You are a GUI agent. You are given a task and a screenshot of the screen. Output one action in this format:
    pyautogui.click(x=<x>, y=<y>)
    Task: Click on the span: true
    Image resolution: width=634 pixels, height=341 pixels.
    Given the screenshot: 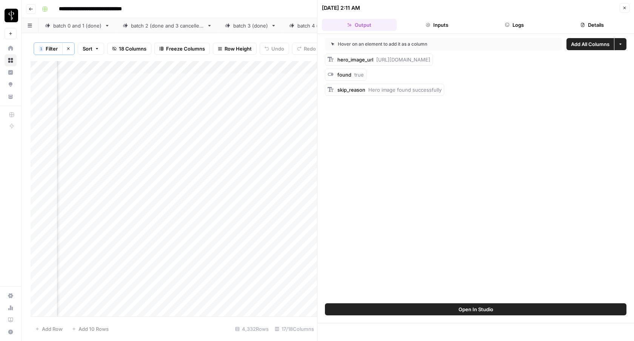 What is the action you would take?
    pyautogui.click(x=359, y=75)
    